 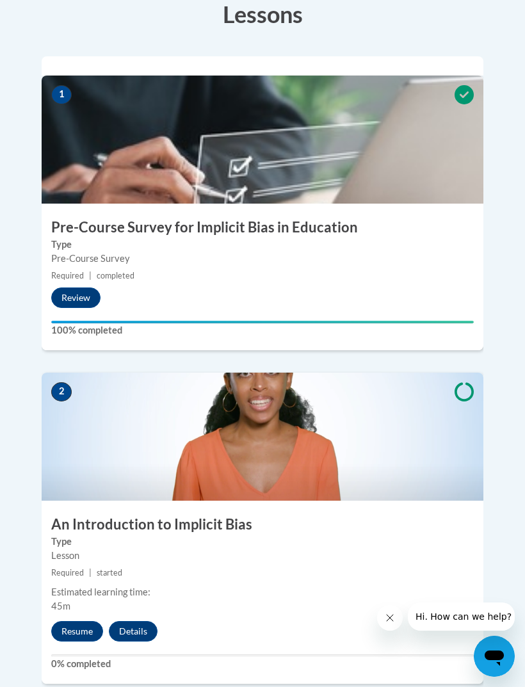 What do you see at coordinates (110, 573) in the screenshot?
I see `span: started` at bounding box center [110, 573].